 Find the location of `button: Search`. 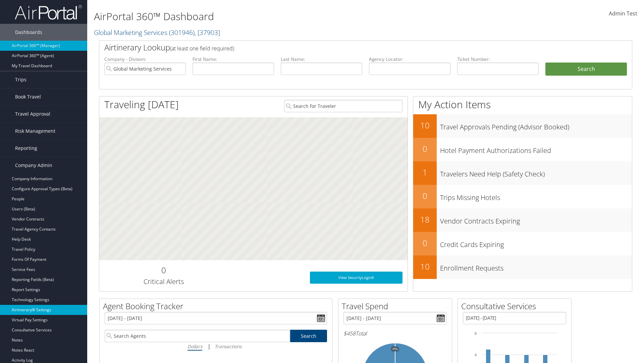

button: Search is located at coordinates (586, 69).